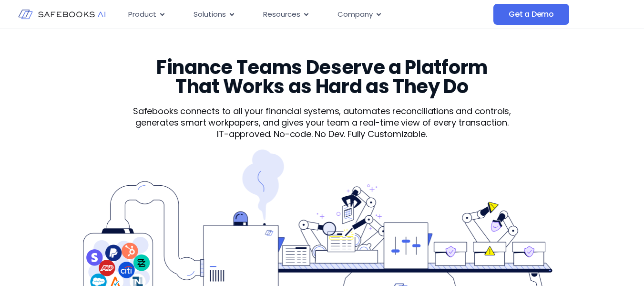 Image resolution: width=644 pixels, height=286 pixels. I want to click on a: Get a Demo, so click(531, 14).